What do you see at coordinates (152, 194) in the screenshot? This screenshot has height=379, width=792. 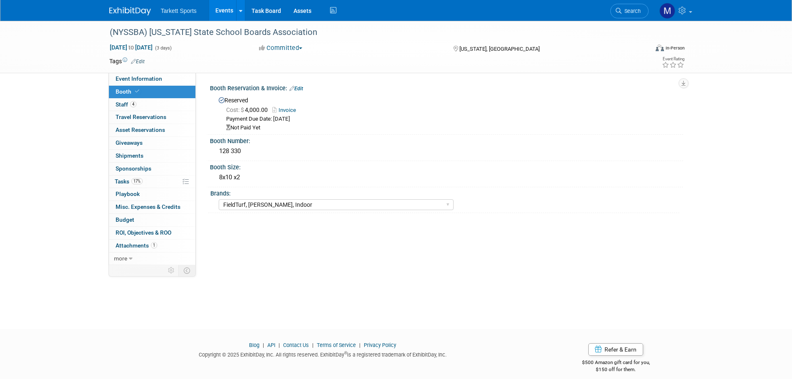 I see `a: Playbook` at bounding box center [152, 194].